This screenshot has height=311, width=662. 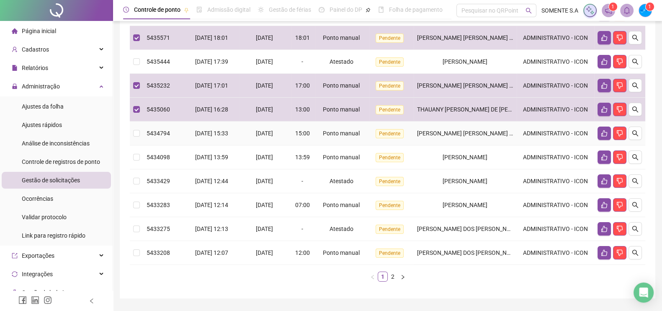 I want to click on span: Análise de inconsistências, so click(x=56, y=143).